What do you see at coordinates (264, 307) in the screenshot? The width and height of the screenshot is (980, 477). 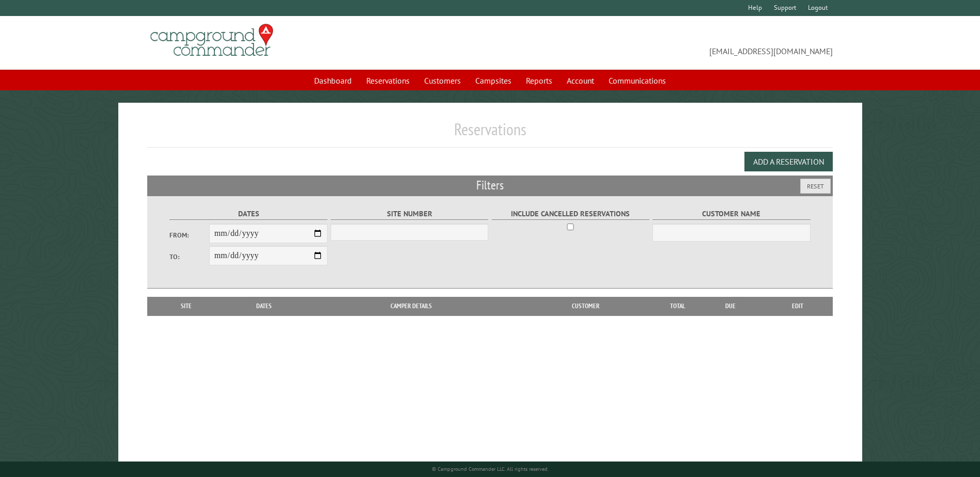 I see `th: Dates` at bounding box center [264, 307].